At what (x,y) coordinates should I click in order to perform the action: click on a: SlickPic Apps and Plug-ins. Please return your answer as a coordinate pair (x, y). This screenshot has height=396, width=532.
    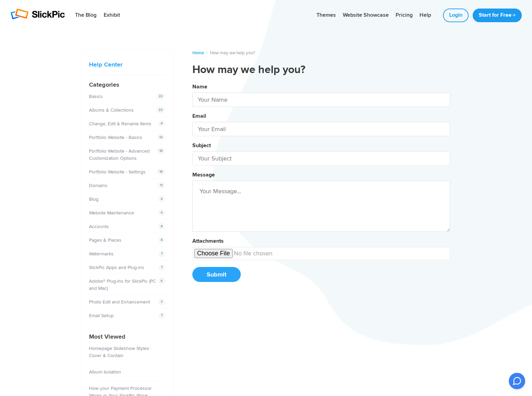
    Looking at the image, I should click on (116, 268).